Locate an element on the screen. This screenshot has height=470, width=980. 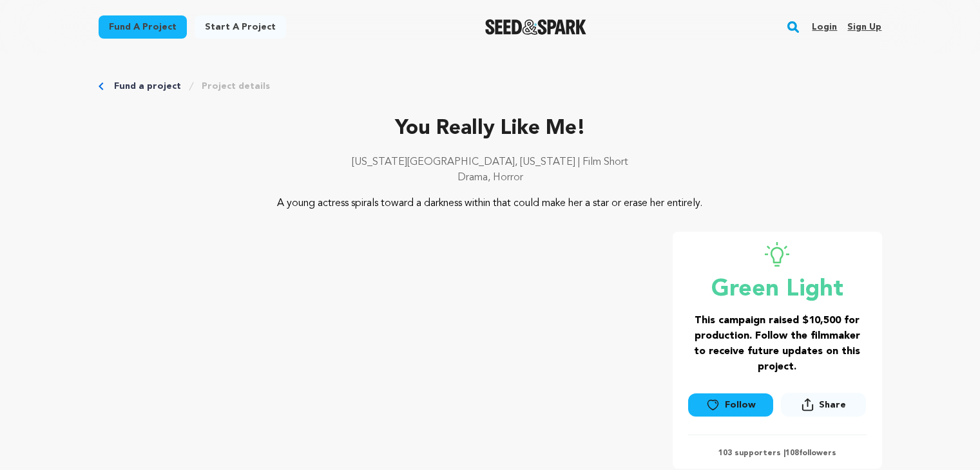
a: Sign up is located at coordinates (864, 27).